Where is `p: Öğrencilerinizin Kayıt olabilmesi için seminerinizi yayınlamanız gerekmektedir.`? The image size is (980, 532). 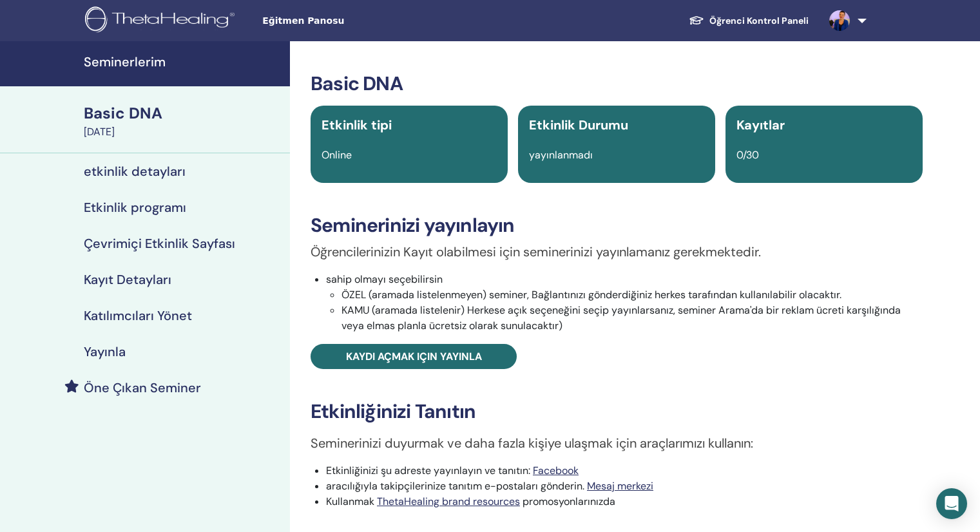
p: Öğrencilerinizin Kayıt olabilmesi için seminerinizi yayınlamanız gerekmektedir. is located at coordinates (617, 252).